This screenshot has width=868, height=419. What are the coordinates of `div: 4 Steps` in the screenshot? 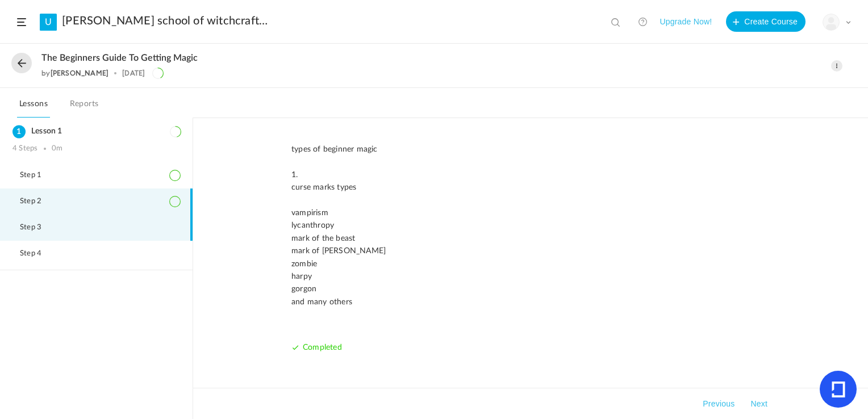 It's located at (25, 149).